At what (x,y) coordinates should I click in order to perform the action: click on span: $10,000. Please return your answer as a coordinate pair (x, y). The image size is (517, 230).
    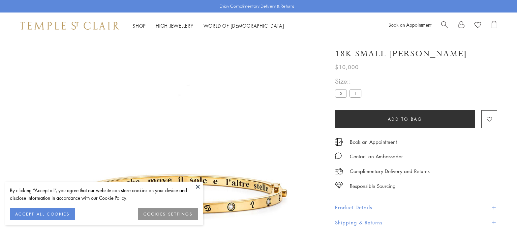
    Looking at the image, I should click on (347, 67).